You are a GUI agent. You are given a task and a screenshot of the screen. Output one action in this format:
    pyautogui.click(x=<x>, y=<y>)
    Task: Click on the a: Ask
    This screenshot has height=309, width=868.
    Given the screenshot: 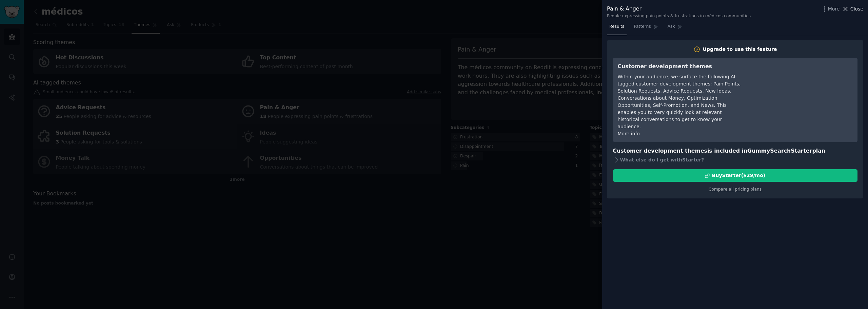 What is the action you would take?
    pyautogui.click(x=675, y=28)
    